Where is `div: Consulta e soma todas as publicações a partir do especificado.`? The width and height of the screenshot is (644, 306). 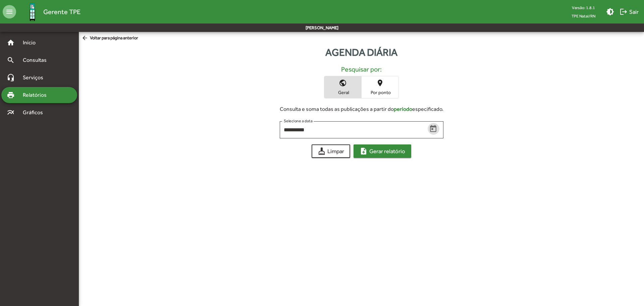
div: Consulta e soma todas as publicações a partir do especificado. is located at coordinates (362, 109).